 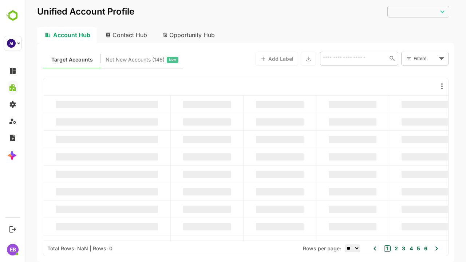 I want to click on button: Export the selected data as CSV, so click(x=283, y=59).